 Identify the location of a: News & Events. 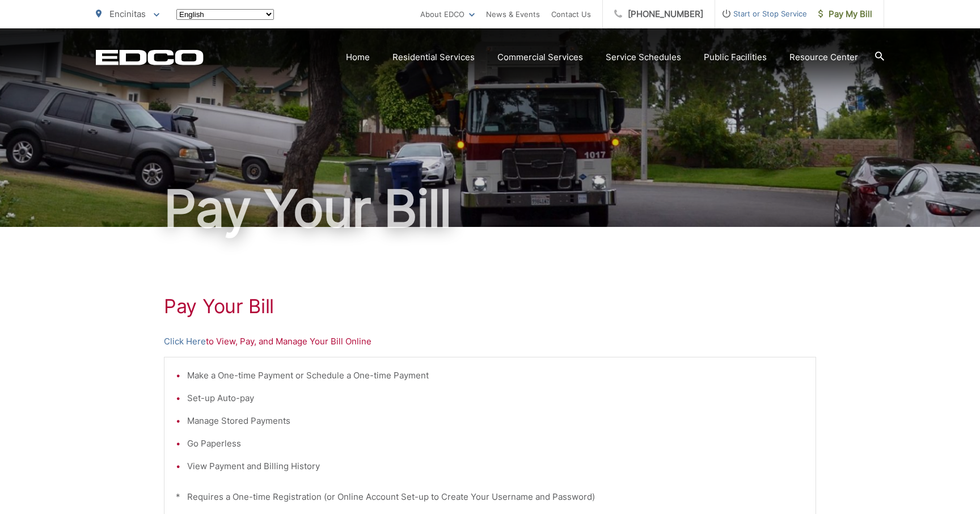
(513, 14).